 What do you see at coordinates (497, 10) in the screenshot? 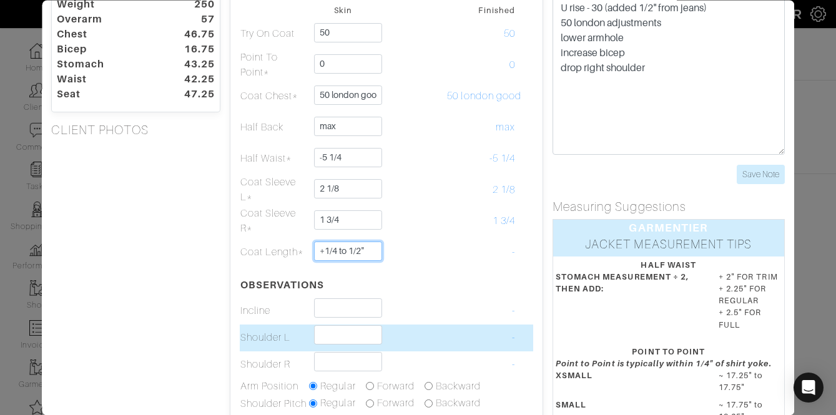
I see `small: Finished` at bounding box center [497, 10].